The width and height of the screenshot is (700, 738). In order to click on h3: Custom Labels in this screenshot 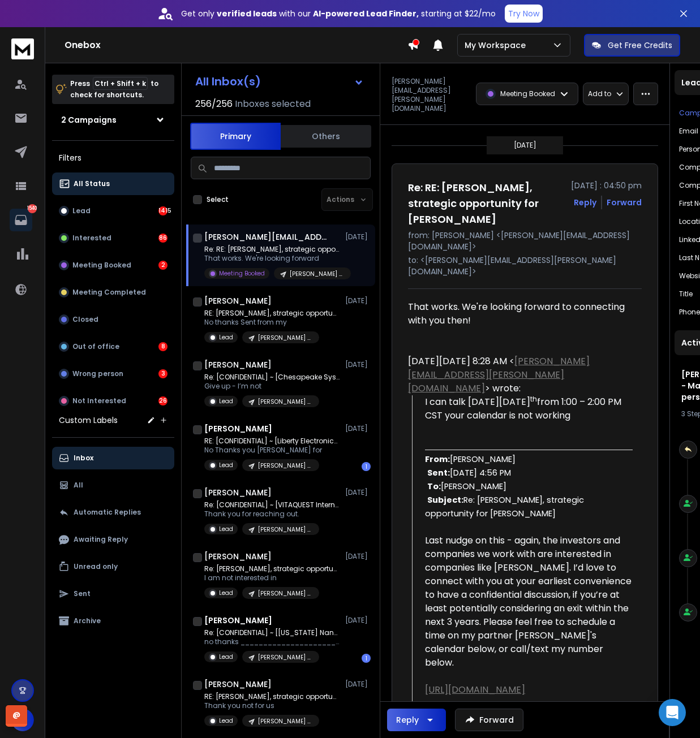, I will do `click(88, 420)`.